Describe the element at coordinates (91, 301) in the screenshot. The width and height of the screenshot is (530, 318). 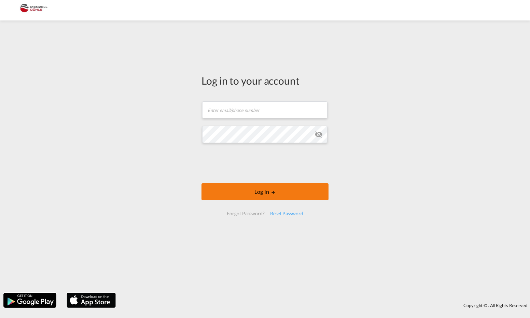
I see `img: apple.png` at that location.